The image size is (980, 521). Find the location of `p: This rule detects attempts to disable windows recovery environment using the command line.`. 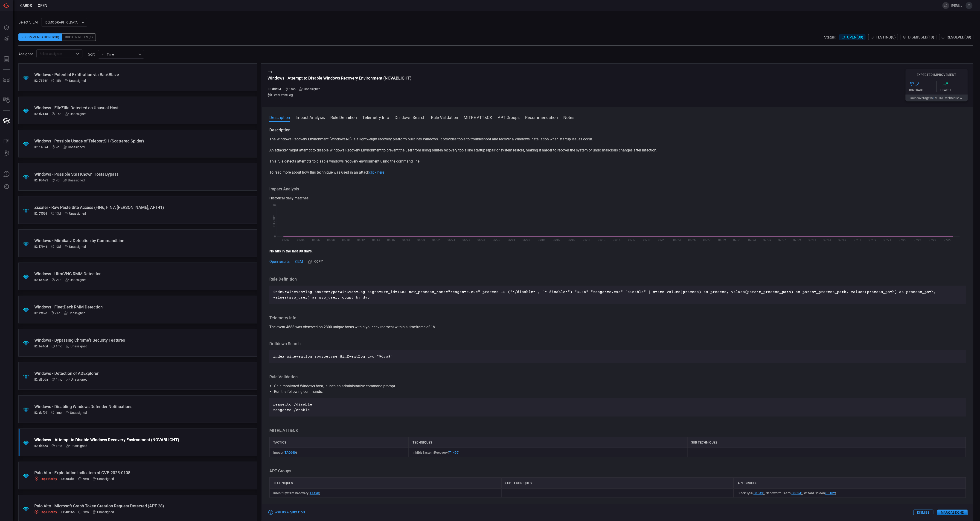

p: This rule detects attempts to disable windows recovery environment using the command line. is located at coordinates (618, 161).